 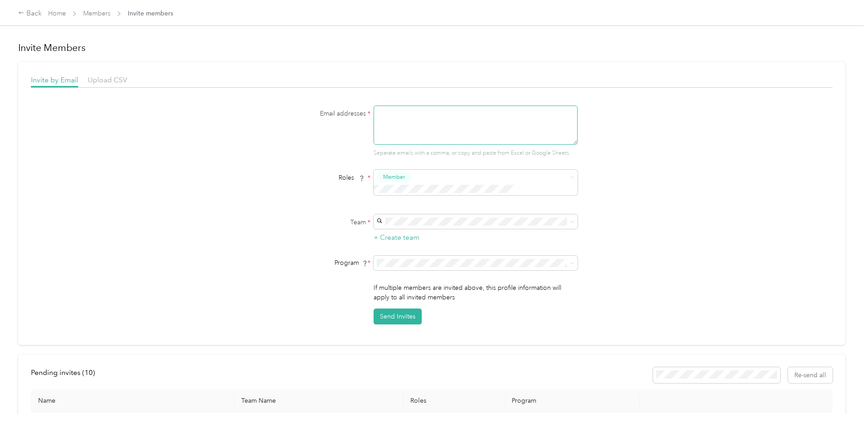 What do you see at coordinates (97, 13) in the screenshot?
I see `a: Members` at bounding box center [97, 13].